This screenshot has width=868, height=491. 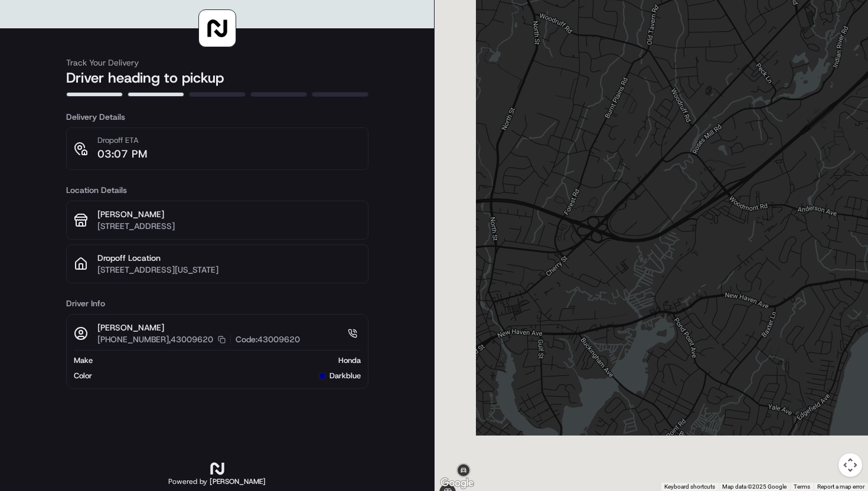 I want to click on a: Report a map error, so click(x=841, y=486).